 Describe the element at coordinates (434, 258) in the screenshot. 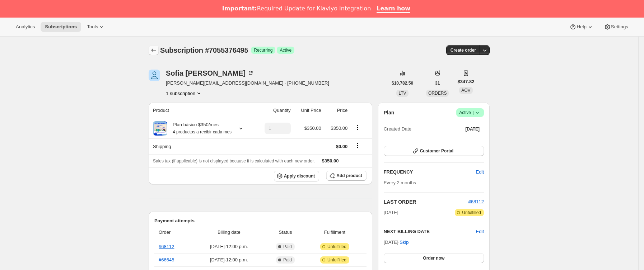

I see `span: Order now` at that location.